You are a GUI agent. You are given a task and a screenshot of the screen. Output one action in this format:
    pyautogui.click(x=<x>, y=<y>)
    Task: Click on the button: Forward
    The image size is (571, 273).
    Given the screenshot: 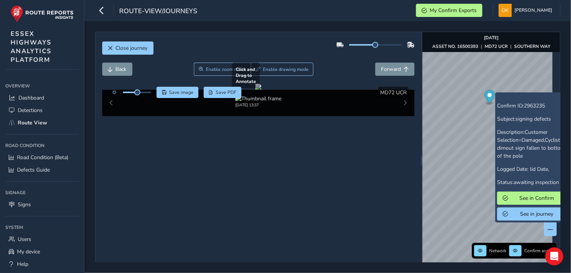 What is the action you would take?
    pyautogui.click(x=395, y=69)
    